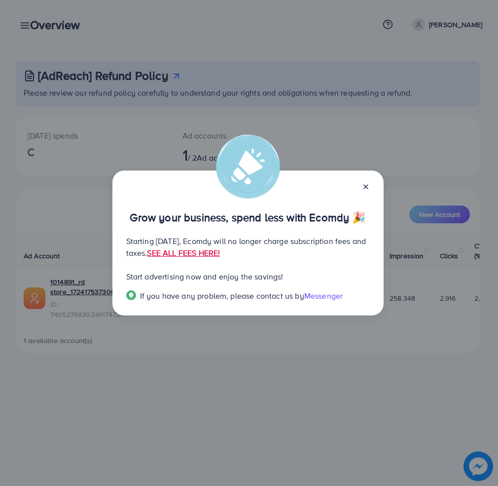  Describe the element at coordinates (248, 167) in the screenshot. I see `img: alert` at that location.